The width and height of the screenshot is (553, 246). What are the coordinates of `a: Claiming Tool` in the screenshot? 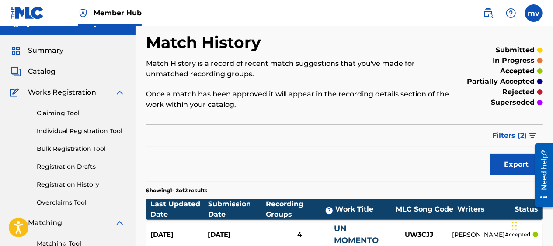 It's located at (81, 113).